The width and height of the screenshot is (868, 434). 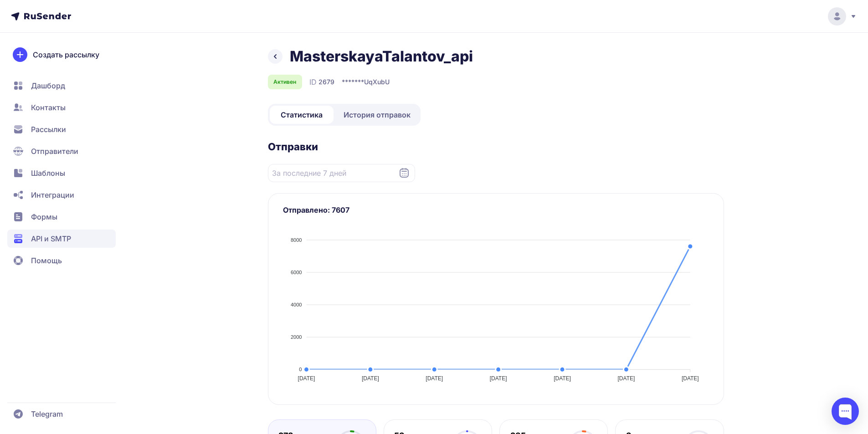 I want to click on h2: Отправки, so click(x=495, y=147).